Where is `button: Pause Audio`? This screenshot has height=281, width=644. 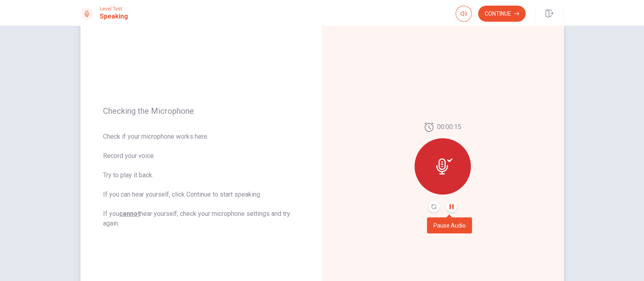
button: Pause Audio is located at coordinates (452, 207).